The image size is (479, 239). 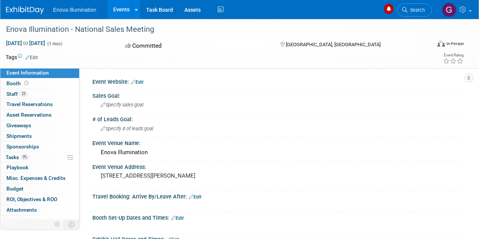 I want to click on div: Enova Illumination, so click(x=278, y=152).